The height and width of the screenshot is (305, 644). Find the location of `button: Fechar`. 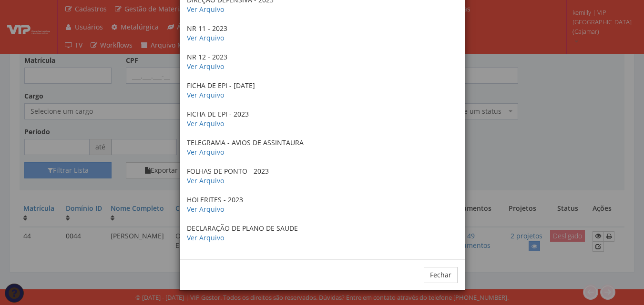

button: Fechar is located at coordinates (440, 275).